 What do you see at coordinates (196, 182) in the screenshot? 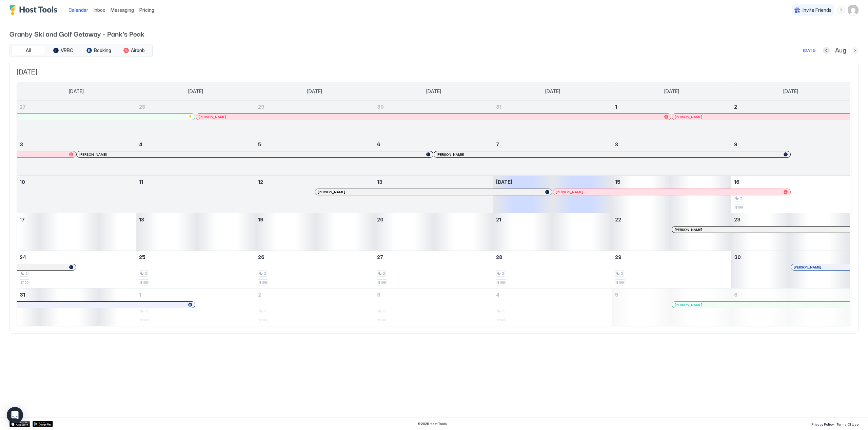
I see `a: August 11, 2025` at bounding box center [196, 182].